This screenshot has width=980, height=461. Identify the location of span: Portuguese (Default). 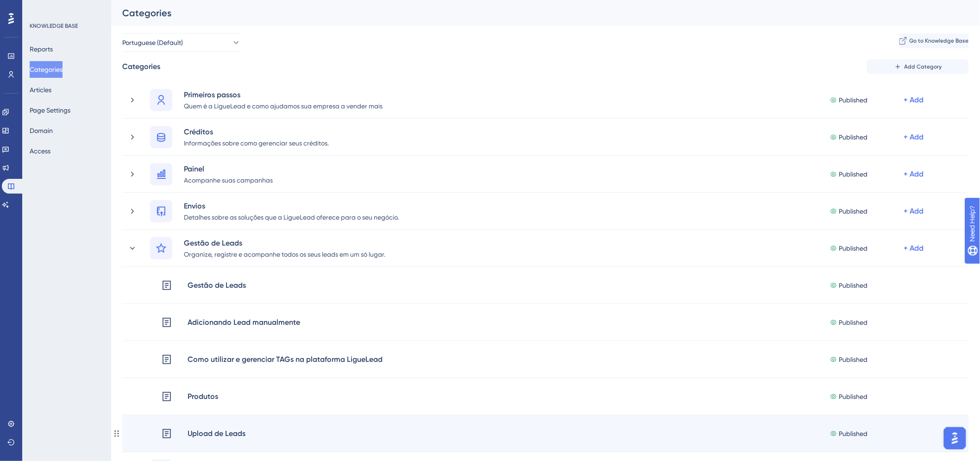
(152, 43).